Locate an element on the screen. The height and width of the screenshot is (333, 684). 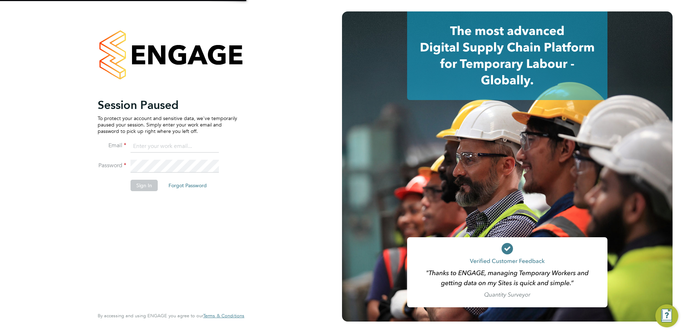
input: Enter your work email... is located at coordinates (175, 147).